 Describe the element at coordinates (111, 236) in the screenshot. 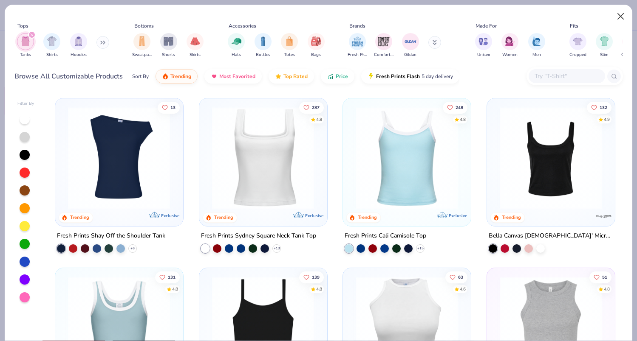

I see `div: Fresh Prints Shay Off the Shoulder Tank` at that location.